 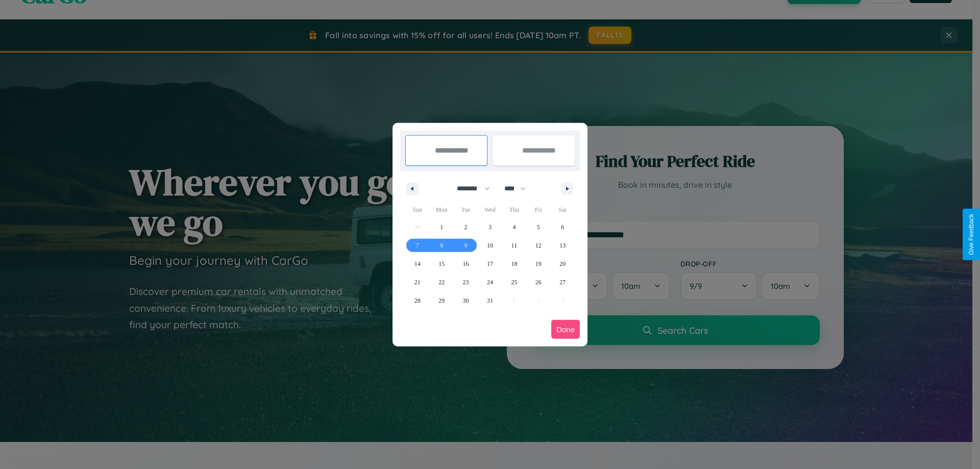 I want to click on span: 2, so click(x=466, y=227).